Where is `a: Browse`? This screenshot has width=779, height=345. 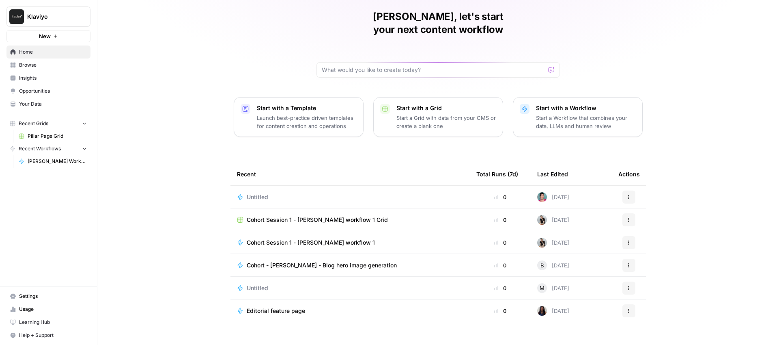 a: Browse is located at coordinates (48, 65).